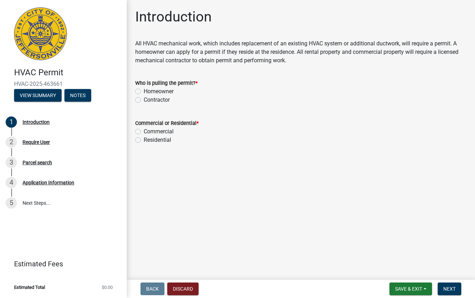 The width and height of the screenshot is (475, 298). Describe the element at coordinates (36, 122) in the screenshot. I see `div: Introduction` at that location.